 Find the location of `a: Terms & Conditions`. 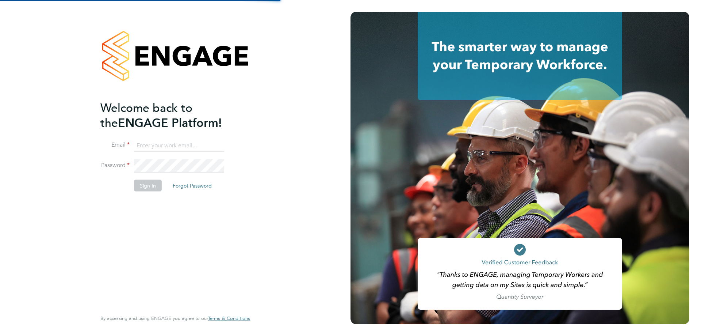

a: Terms & Conditions is located at coordinates (229, 318).